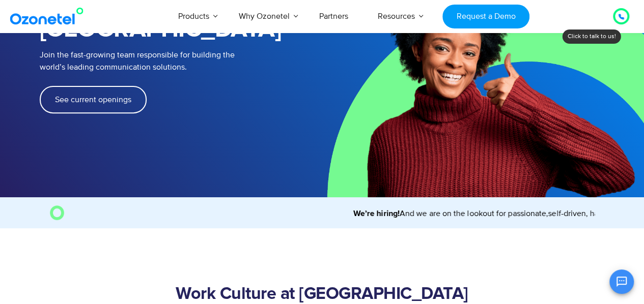 This screenshot has width=644, height=304. I want to click on a: Request a Demo, so click(486, 16).